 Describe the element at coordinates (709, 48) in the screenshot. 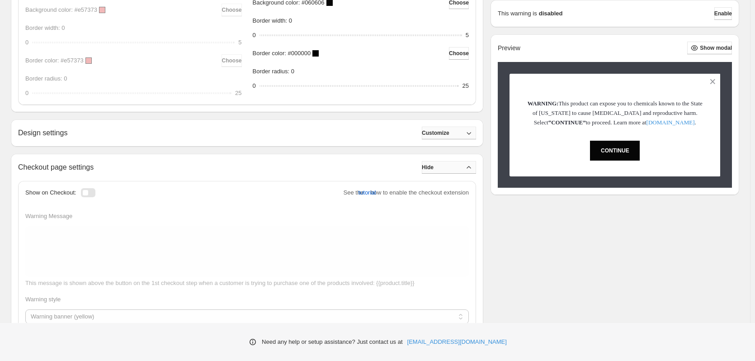

I see `button: Show modal` at that location.